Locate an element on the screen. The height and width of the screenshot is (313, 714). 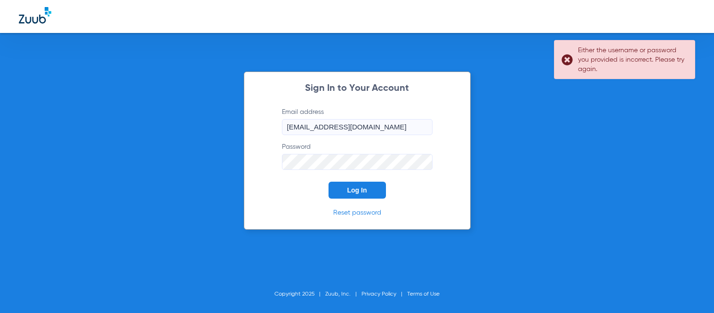
span: Log In is located at coordinates (357, 190).